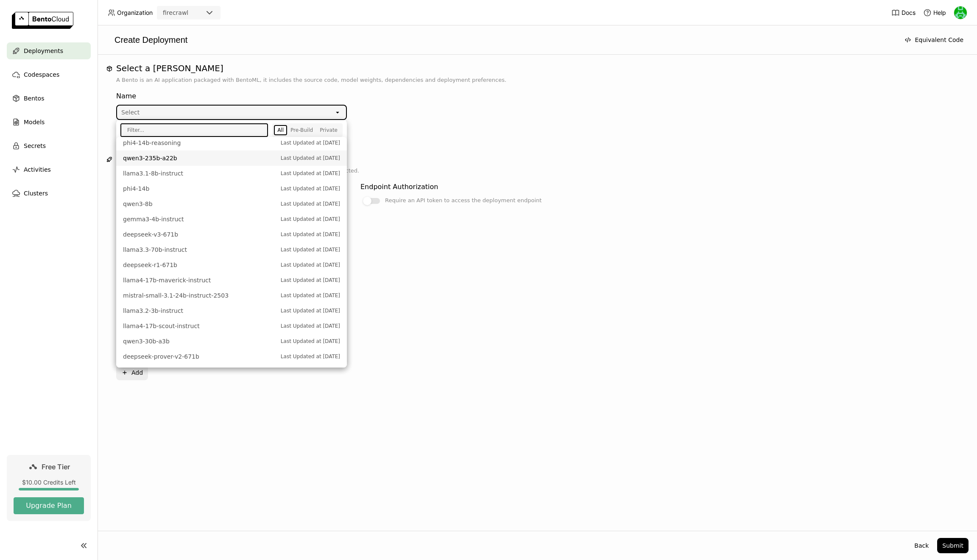 This screenshot has width=977, height=560. Describe the element at coordinates (199, 235) in the screenshot. I see `span: deepseek-v3-671b` at that location.